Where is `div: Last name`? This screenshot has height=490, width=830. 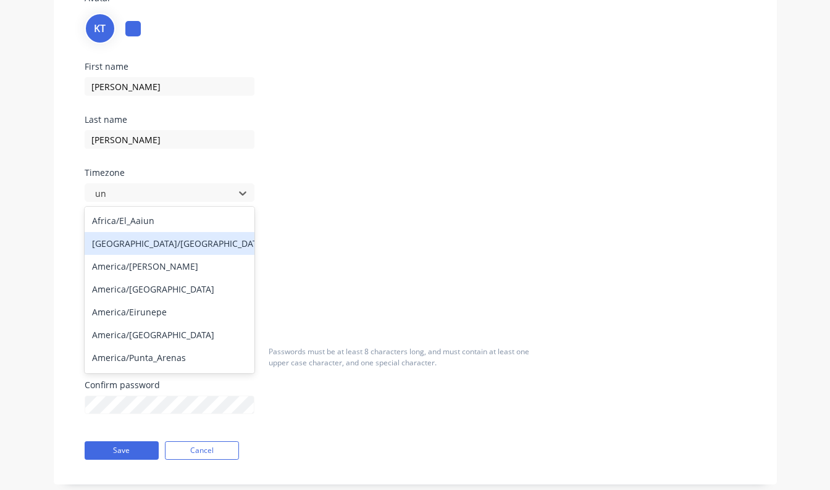 div: Last name is located at coordinates (245, 120).